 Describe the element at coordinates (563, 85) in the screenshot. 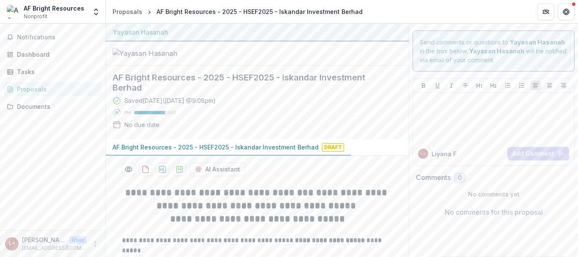

I see `button: Align Right` at that location.